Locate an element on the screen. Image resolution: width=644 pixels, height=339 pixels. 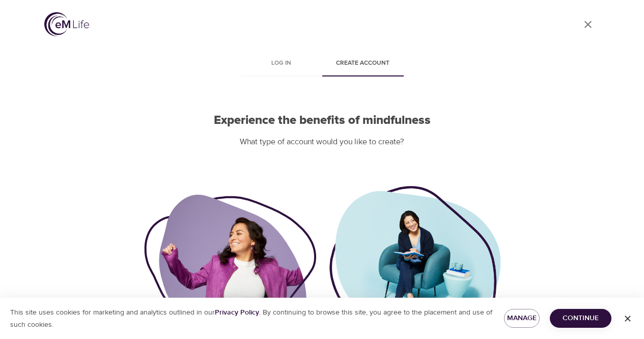
a: close is located at coordinates (588, 24).